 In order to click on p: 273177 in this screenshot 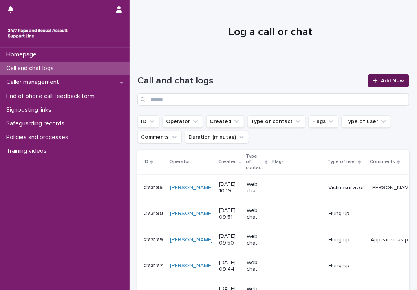, I will do `click(154, 265)`.